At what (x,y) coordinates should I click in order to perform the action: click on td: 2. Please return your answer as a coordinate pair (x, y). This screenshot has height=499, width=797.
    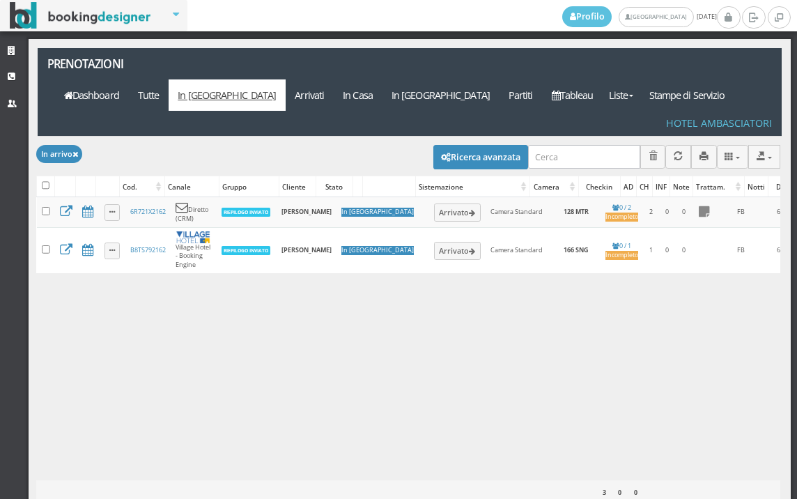
    Looking at the image, I should click on (651, 212).